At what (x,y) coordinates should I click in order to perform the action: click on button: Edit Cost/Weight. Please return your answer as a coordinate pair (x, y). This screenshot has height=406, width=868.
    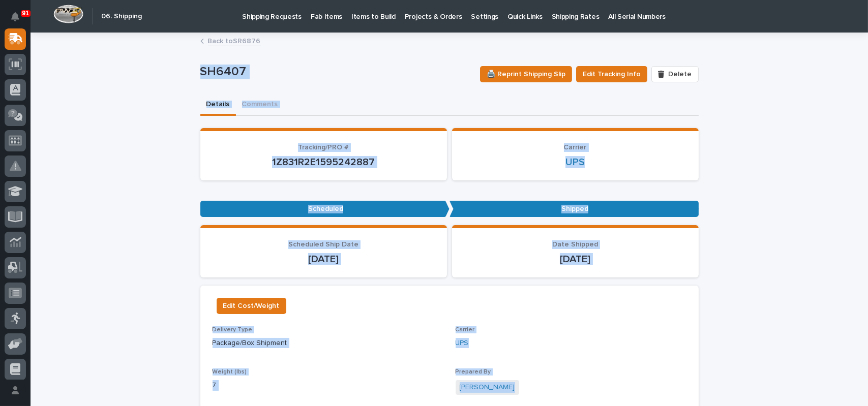
    Looking at the image, I should click on (251, 306).